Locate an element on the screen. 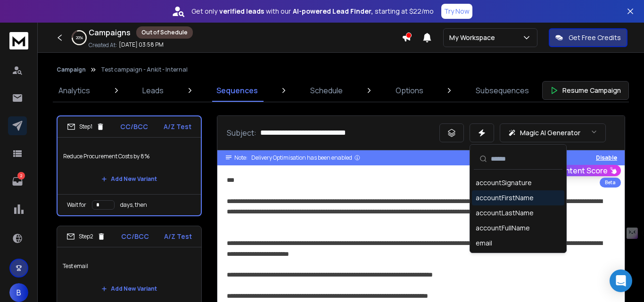 The width and height of the screenshot is (644, 302). button: Resume Campaign is located at coordinates (585, 90).